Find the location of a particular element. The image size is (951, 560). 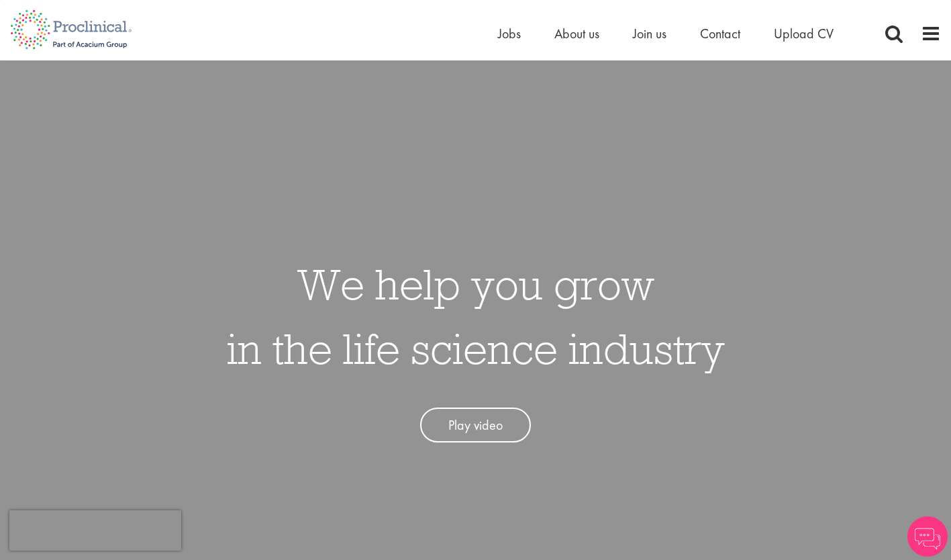

span: Contact is located at coordinates (720, 33).